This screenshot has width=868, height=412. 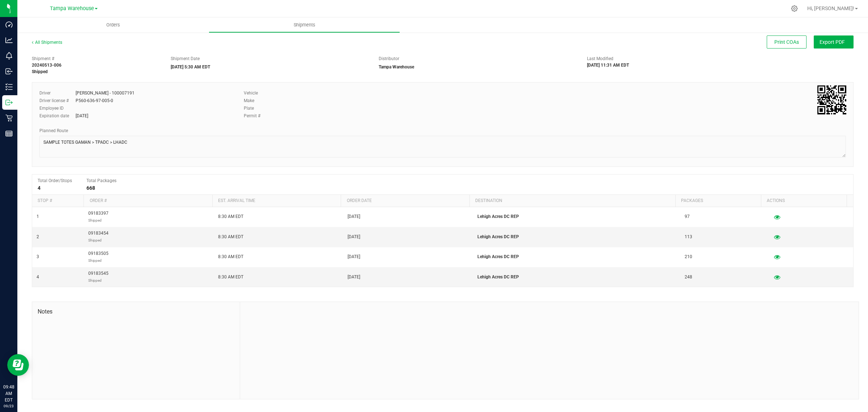 What do you see at coordinates (94, 101) in the screenshot?
I see `div: P560-636-97-005-0` at bounding box center [94, 101].